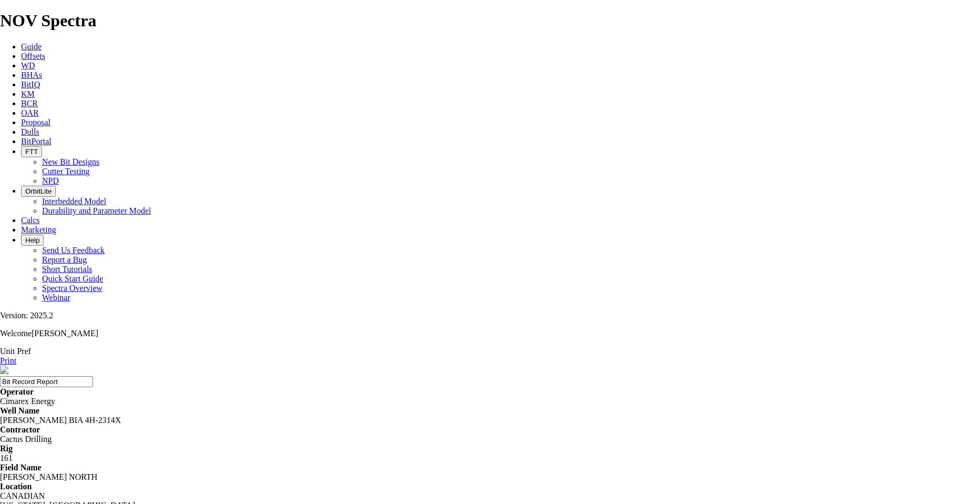 The width and height of the screenshot is (980, 504). I want to click on span: OAR, so click(30, 112).